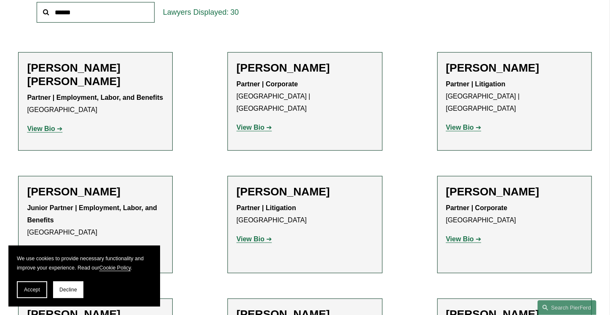  I want to click on a: Search this site, so click(567, 307).